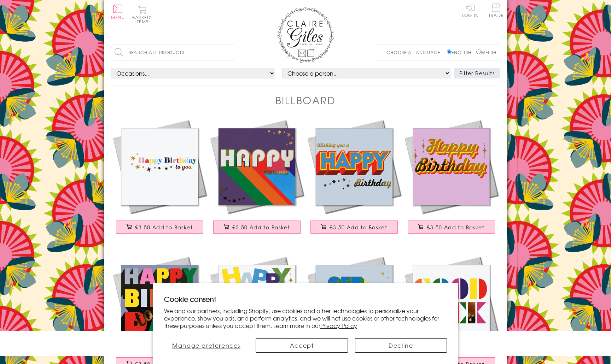 The image size is (611, 364). Describe the element at coordinates (339, 326) in the screenshot. I see `a: Privacy Policy` at that location.